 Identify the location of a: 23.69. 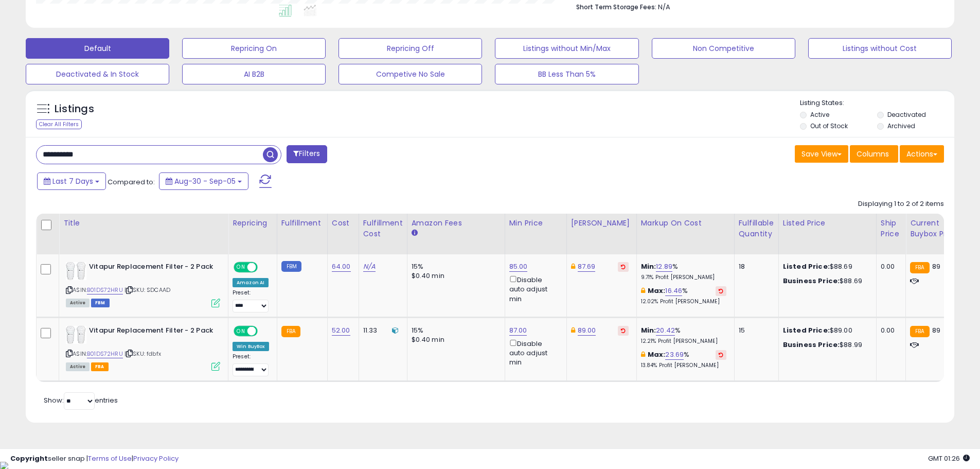
(674, 355).